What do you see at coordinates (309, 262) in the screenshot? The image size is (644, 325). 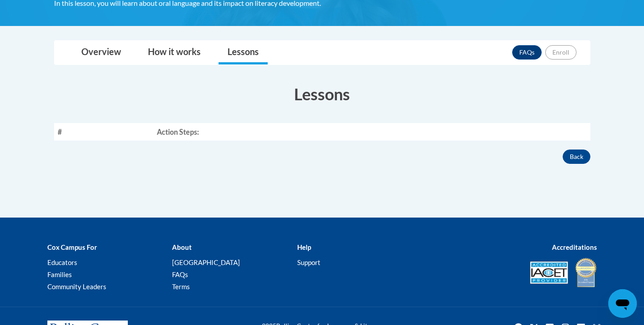 I see `a: Support` at bounding box center [309, 262].